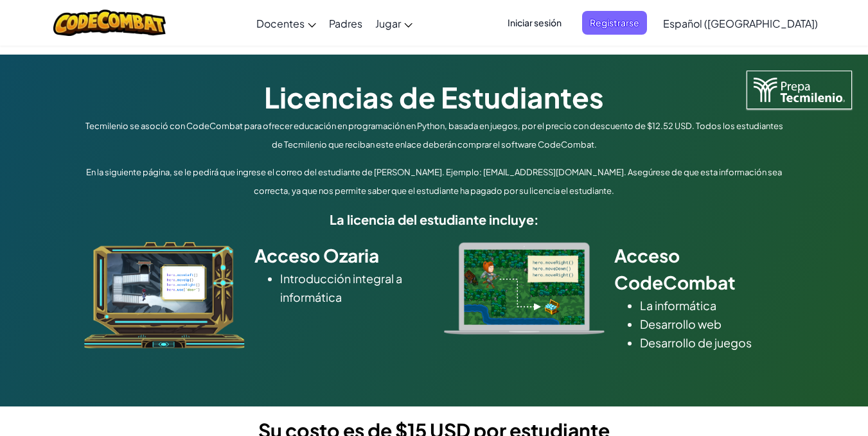  I want to click on a: CodeCombat logo, so click(109, 22).